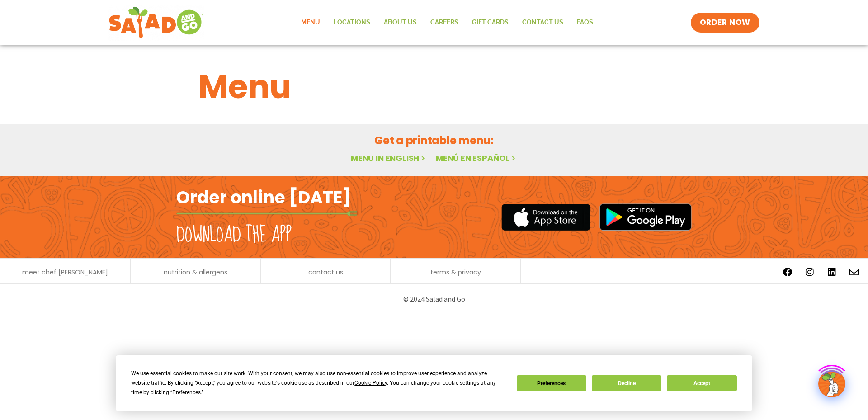 The height and width of the screenshot is (420, 868). I want to click on a: GIFT CARDS, so click(490, 23).